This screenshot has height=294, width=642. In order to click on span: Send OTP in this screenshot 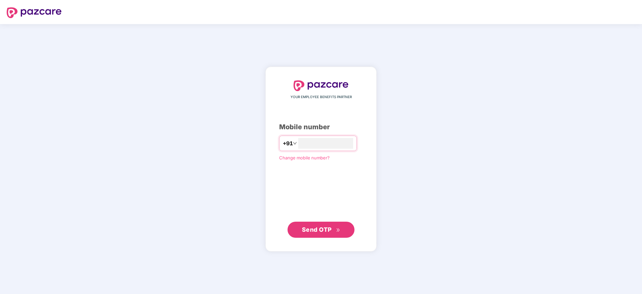, I will do `click(317, 229)`.